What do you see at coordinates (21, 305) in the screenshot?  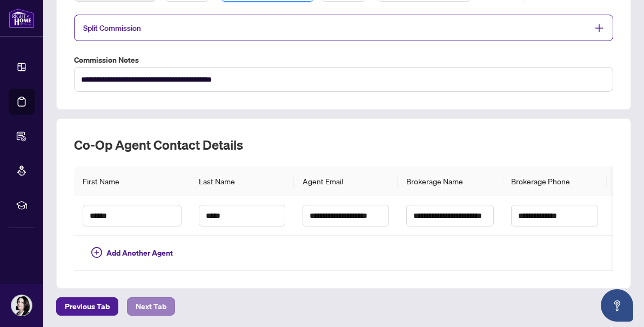 I see `img: Profile Icon` at bounding box center [21, 305].